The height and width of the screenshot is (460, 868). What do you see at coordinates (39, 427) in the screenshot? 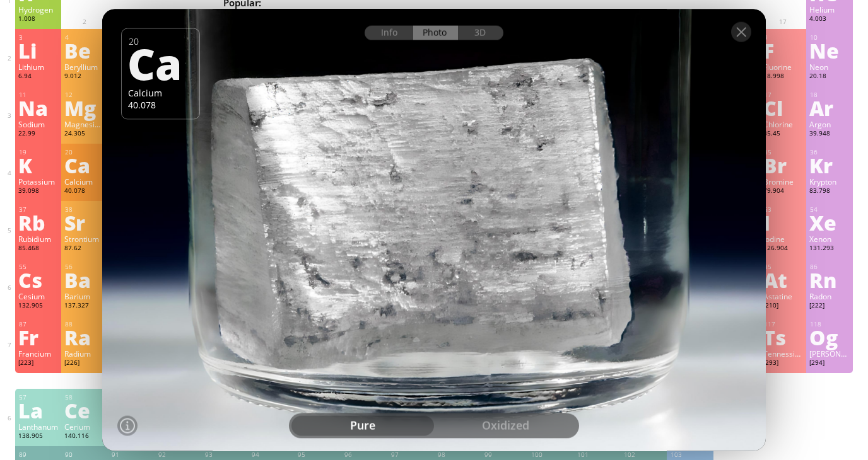
I see `div: Lanthanum` at bounding box center [39, 427].